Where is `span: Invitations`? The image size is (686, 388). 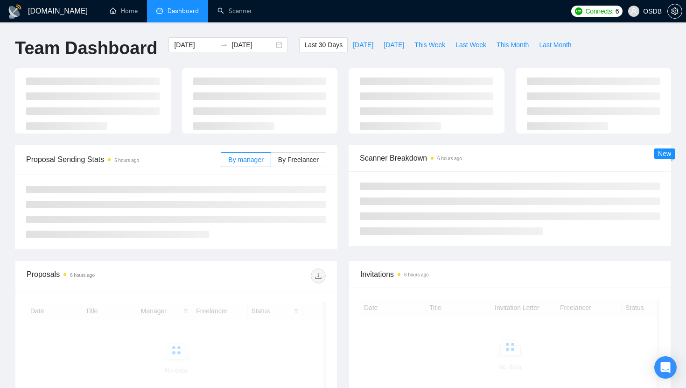
span: Invitations is located at coordinates (509, 274).